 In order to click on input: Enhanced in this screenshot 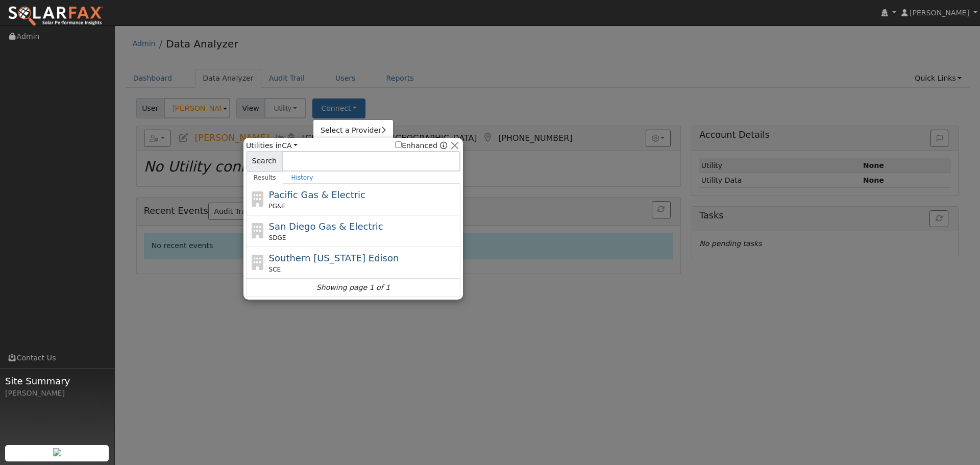, I will do `click(398, 144)`.